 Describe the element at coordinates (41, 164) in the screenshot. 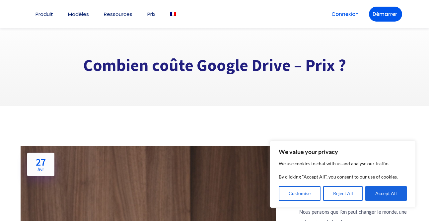

I see `h2: 27` at that location.